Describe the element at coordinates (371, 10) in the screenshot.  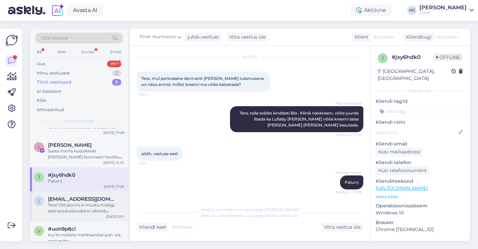
I see `div: Aktiivne` at that location.